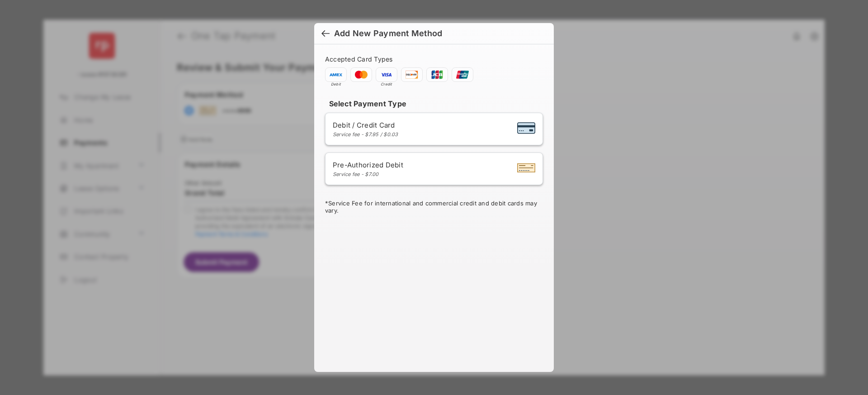 Image resolution: width=868 pixels, height=395 pixels. Describe the element at coordinates (365, 125) in the screenshot. I see `span: Debit / Credit Card` at that location.